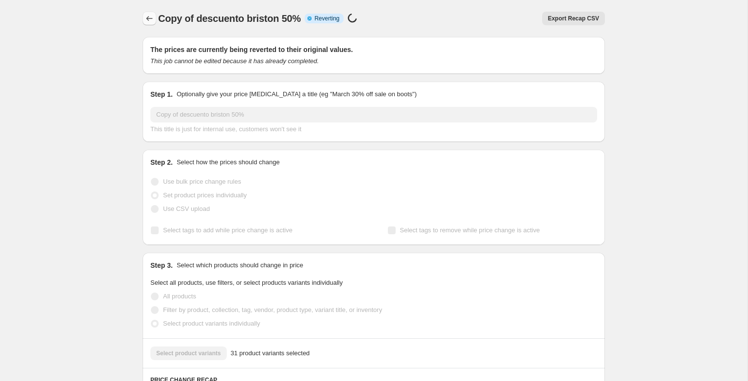 The width and height of the screenshot is (748, 381). What do you see at coordinates (573, 18) in the screenshot?
I see `button: Export Recap CSV` at bounding box center [573, 18].